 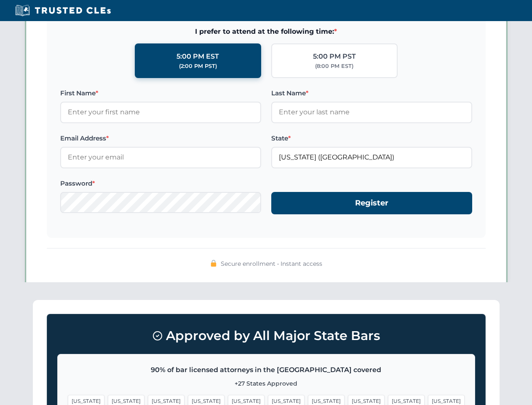 I want to click on input: Enter your email, so click(x=161, y=157).